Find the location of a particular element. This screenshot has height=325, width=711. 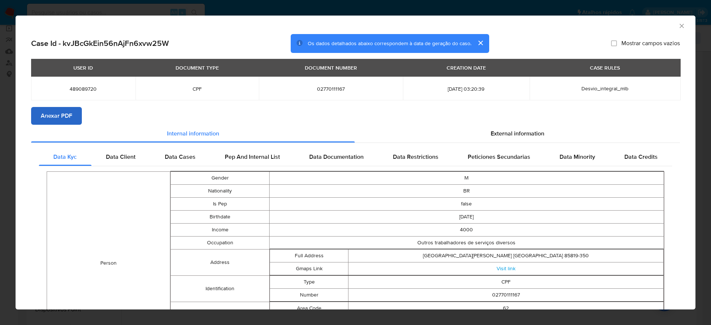

td: Gender is located at coordinates (220, 178).